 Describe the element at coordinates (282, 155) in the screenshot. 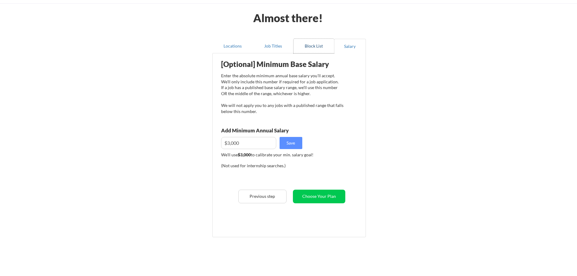

I see `div: We'll use to calibrate your min. salary goal!` at that location.